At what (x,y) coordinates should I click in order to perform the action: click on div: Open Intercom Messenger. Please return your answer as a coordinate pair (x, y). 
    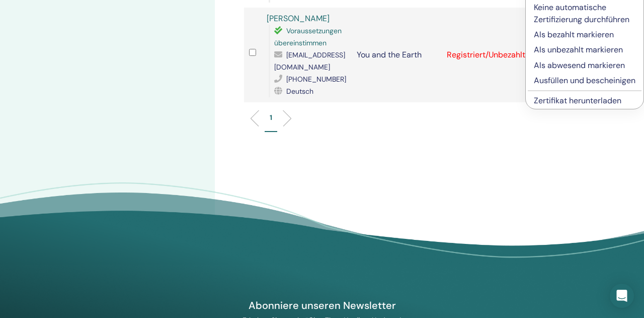
    Looking at the image, I should click on (622, 296).